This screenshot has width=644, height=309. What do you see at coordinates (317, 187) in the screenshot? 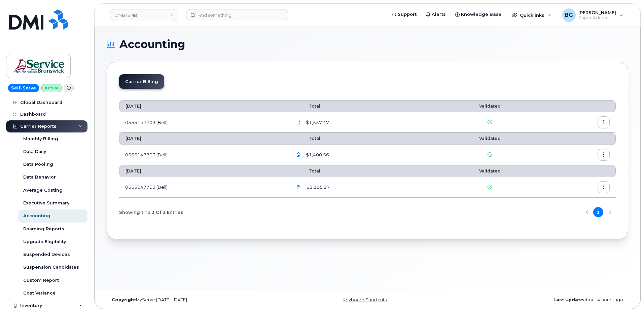
I see `span: $1,185.27` at bounding box center [317, 187].